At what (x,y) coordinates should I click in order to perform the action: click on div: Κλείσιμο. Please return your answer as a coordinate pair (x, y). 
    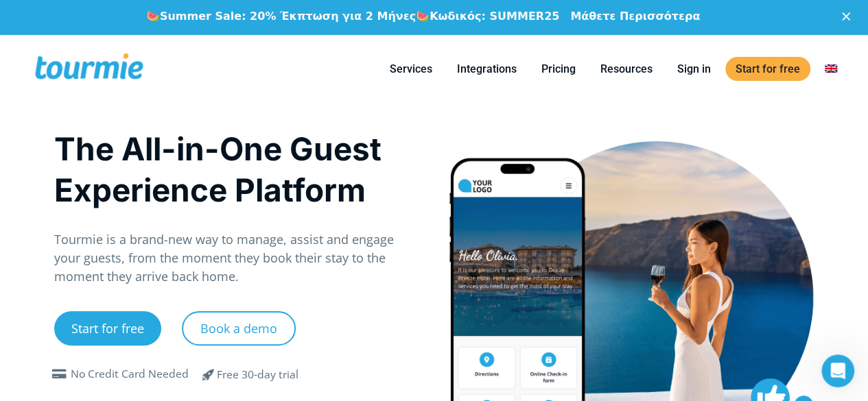
    Looking at the image, I should click on (848, 17).